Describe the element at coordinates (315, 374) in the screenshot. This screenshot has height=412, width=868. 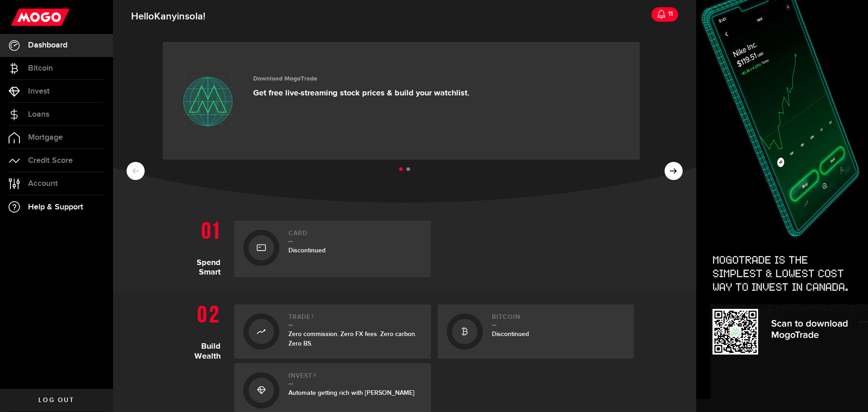
I see `sup: 2` at that location.